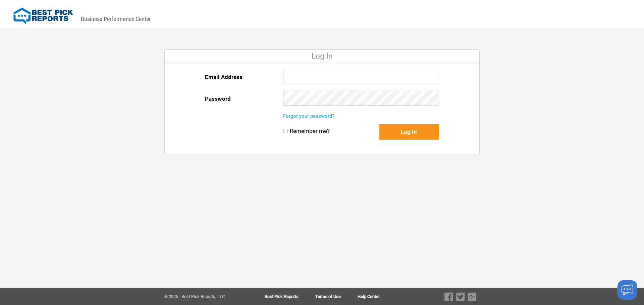  What do you see at coordinates (43, 16) in the screenshot?
I see `img: Best Pick Reports Logo` at bounding box center [43, 16].